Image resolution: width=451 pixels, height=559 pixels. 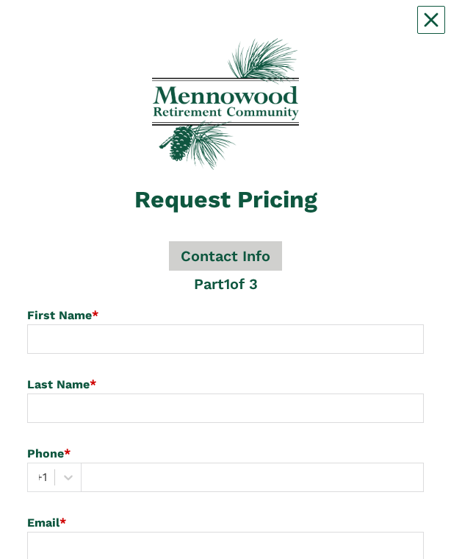 What do you see at coordinates (226, 256) in the screenshot?
I see `span: Contact Info` at bounding box center [226, 256].